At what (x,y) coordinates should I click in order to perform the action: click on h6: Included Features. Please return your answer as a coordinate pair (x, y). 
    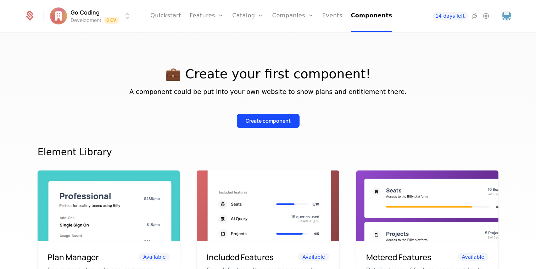
    Looking at the image, I should click on (240, 258).